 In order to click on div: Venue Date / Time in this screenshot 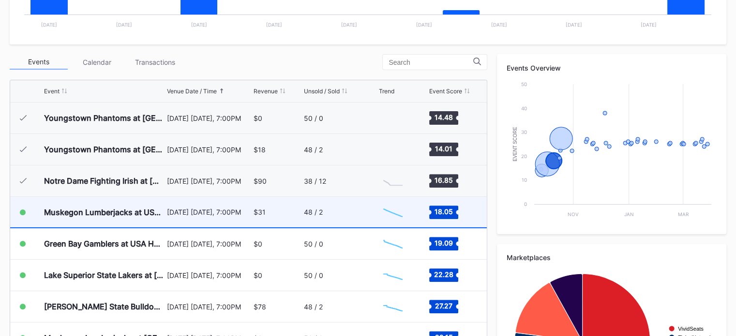, I will do `click(192, 91)`.